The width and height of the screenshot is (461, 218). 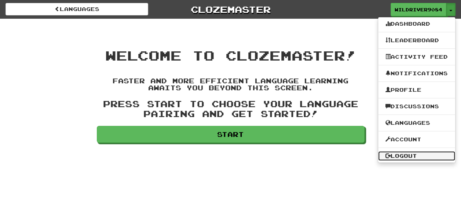 What do you see at coordinates (418, 10) in the screenshot?
I see `span: WildRiver9084` at bounding box center [418, 10].